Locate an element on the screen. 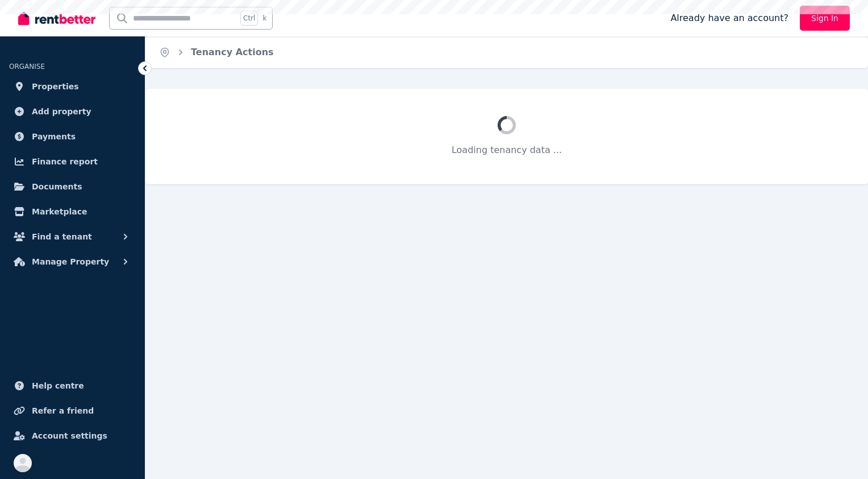 The image size is (868, 479). a: Sign In is located at coordinates (825, 18).